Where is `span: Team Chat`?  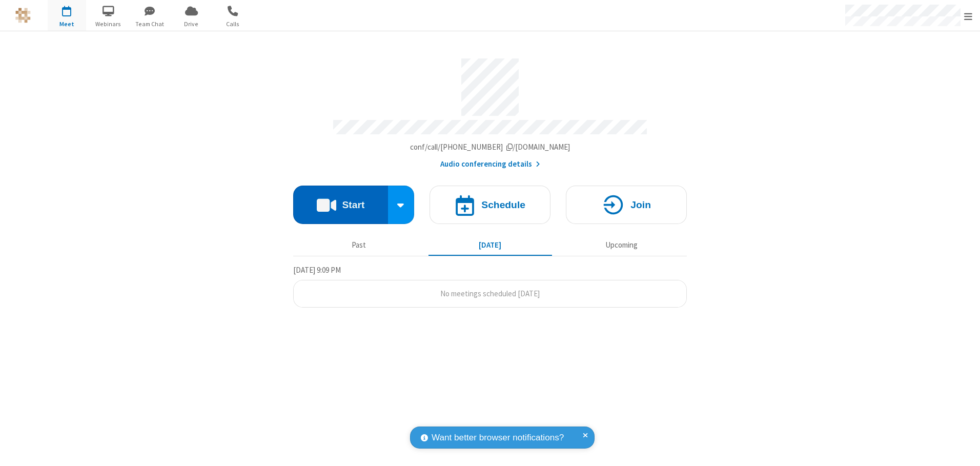
span: Team Chat is located at coordinates (150, 24).